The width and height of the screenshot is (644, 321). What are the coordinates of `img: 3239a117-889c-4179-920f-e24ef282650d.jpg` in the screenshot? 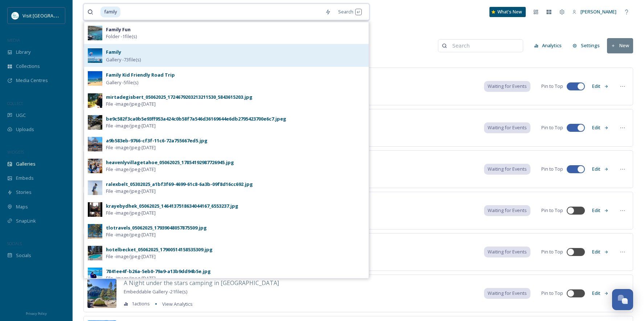 It's located at (95, 231).